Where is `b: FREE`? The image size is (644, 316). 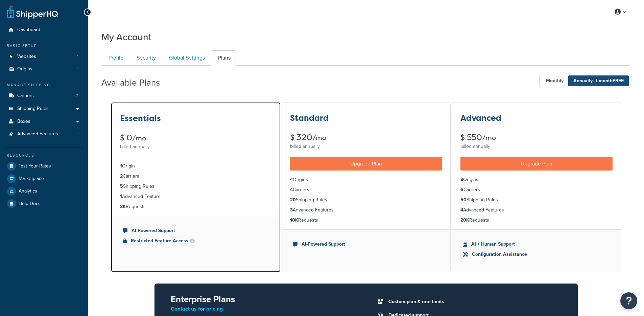 b: FREE is located at coordinates (618, 80).